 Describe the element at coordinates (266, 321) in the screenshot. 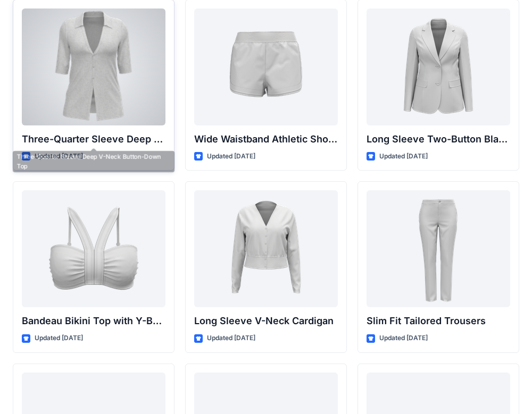

I see `p: Long Sleeve V-Neck Cardigan` at that location.